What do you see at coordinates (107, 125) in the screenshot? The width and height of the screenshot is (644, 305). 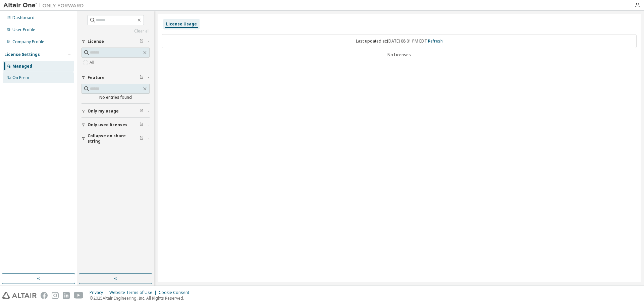 I see `span: Only used licenses` at bounding box center [107, 125].